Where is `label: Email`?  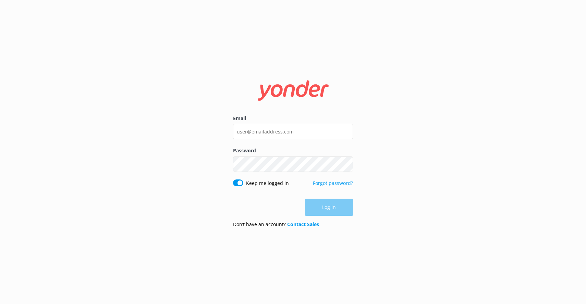 label: Email is located at coordinates (293, 118).